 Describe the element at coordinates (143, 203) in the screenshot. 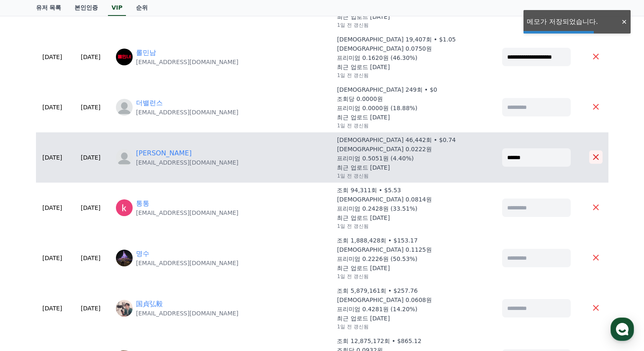

I see `a: 통통` at that location.